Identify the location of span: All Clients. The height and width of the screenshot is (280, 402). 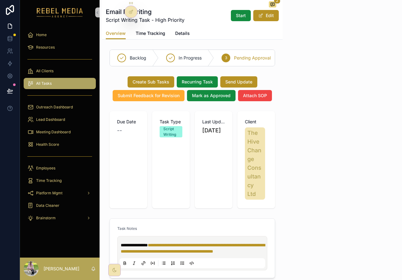
(45, 71).